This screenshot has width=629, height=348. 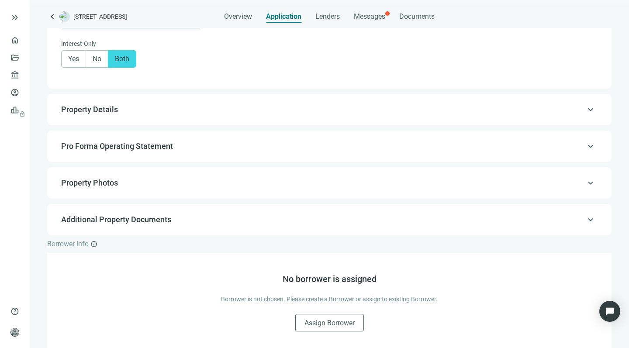 What do you see at coordinates (73, 59) in the screenshot?
I see `span: Yes` at bounding box center [73, 59].